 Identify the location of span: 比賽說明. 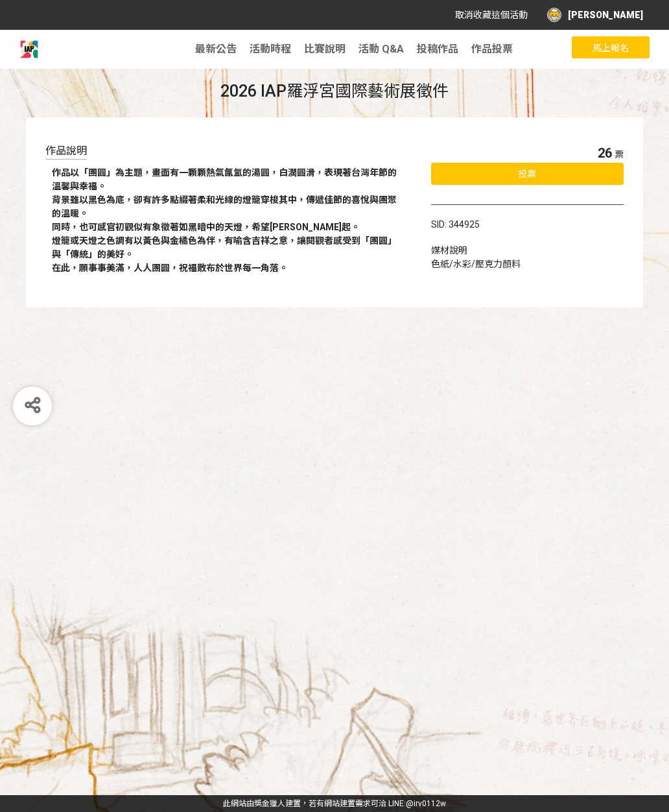
(325, 49).